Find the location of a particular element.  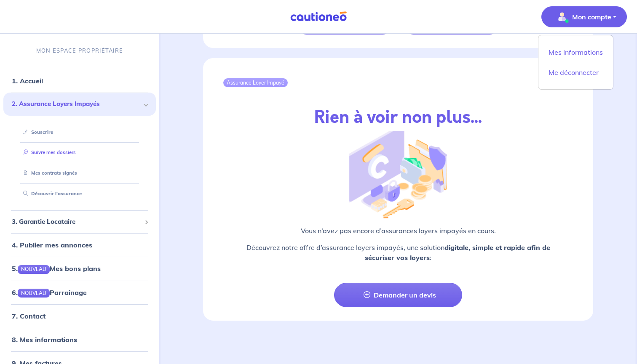

div: Assurance Loyer Impayé is located at coordinates (256, 83).